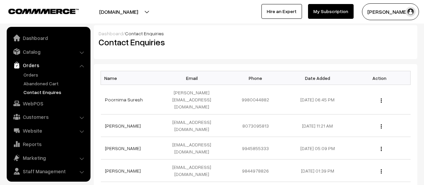 The height and width of the screenshot is (185, 424). What do you see at coordinates (256, 100) in the screenshot?
I see `td: 9980044882` at bounding box center [256, 100].